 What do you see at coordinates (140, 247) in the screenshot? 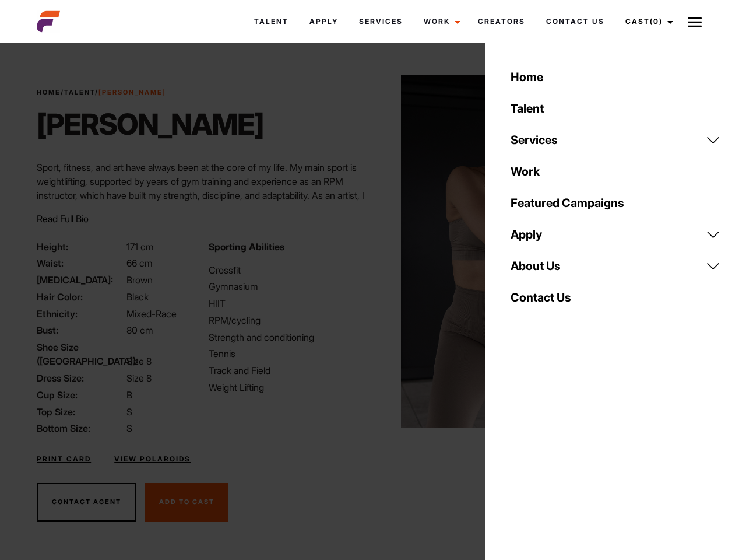
I see `span: 171 cm` at bounding box center [140, 247].